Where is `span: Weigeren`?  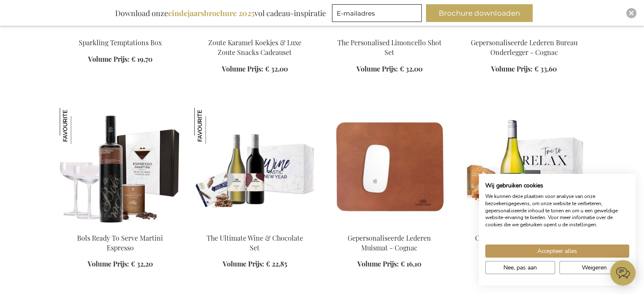 span: Weigeren is located at coordinates (594, 267).